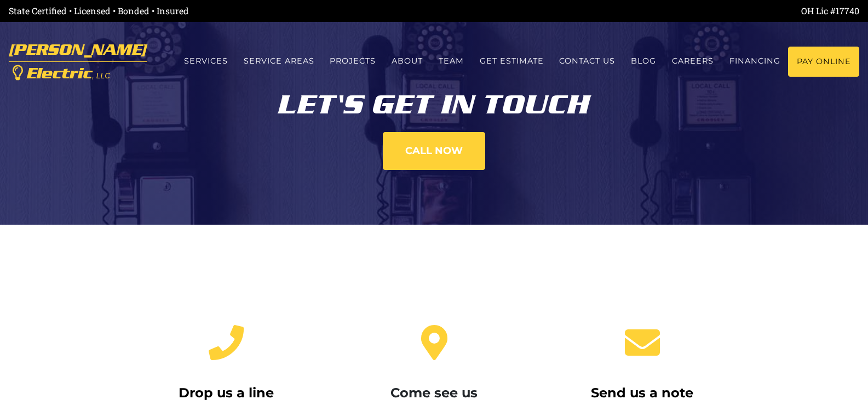 The image size is (868, 405). I want to click on a: Get estimate, so click(512, 61).